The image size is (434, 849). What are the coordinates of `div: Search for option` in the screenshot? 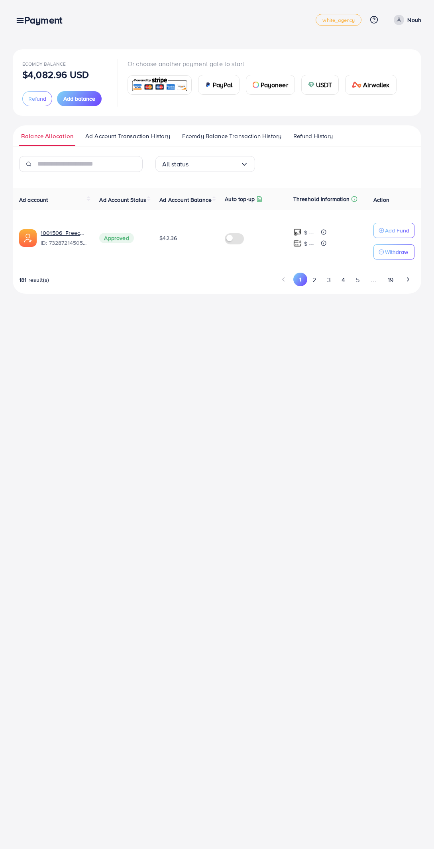 It's located at (205, 164).